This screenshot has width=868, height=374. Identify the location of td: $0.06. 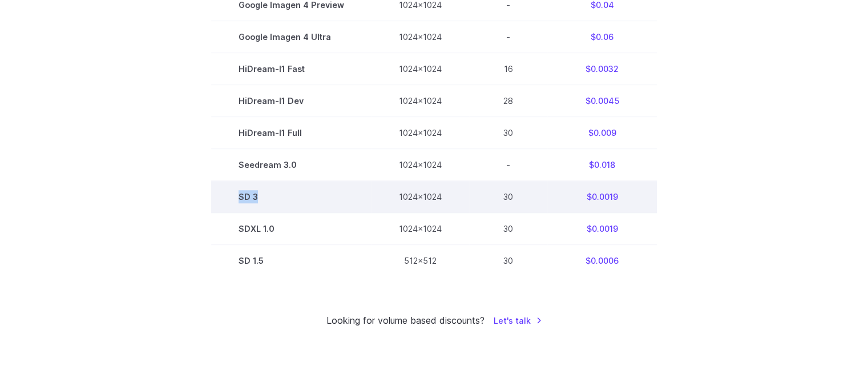
(602, 37).